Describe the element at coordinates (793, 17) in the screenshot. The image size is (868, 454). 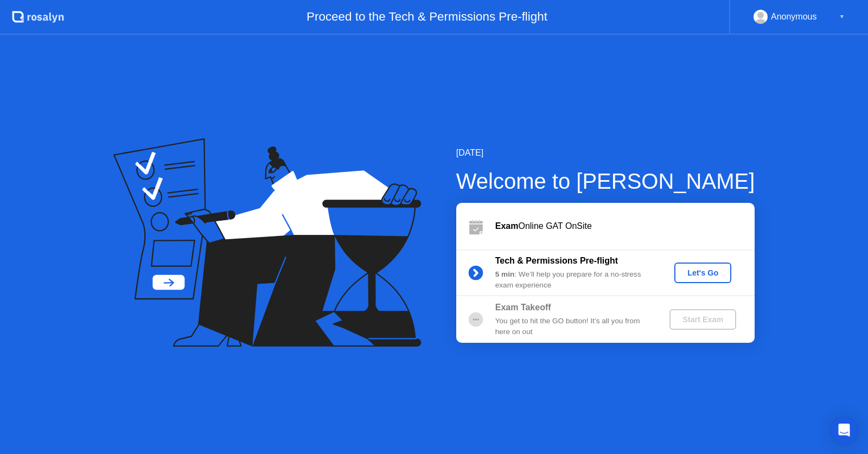
I see `div: Anonymous` at that location.